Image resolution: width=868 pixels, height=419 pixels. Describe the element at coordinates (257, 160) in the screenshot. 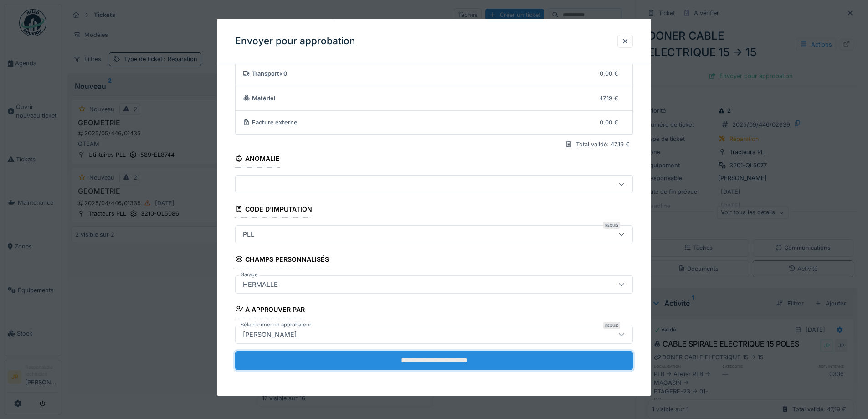

I see `div: Anomalie` at that location.